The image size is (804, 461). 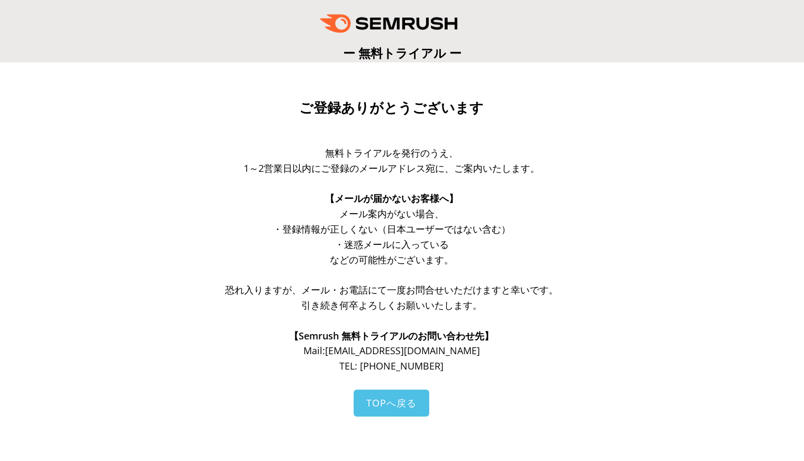 I want to click on span: ー 無料トライアル ー, so click(x=402, y=53).